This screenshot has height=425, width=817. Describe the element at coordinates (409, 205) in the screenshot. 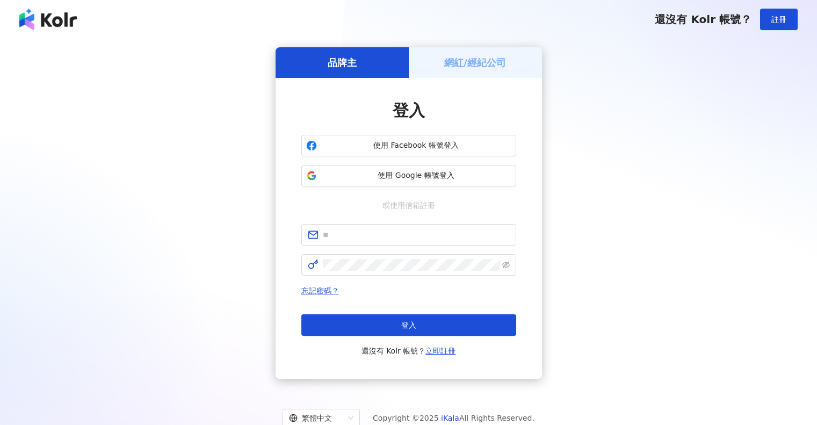

I see `span: 或使用信箱註冊` at that location.